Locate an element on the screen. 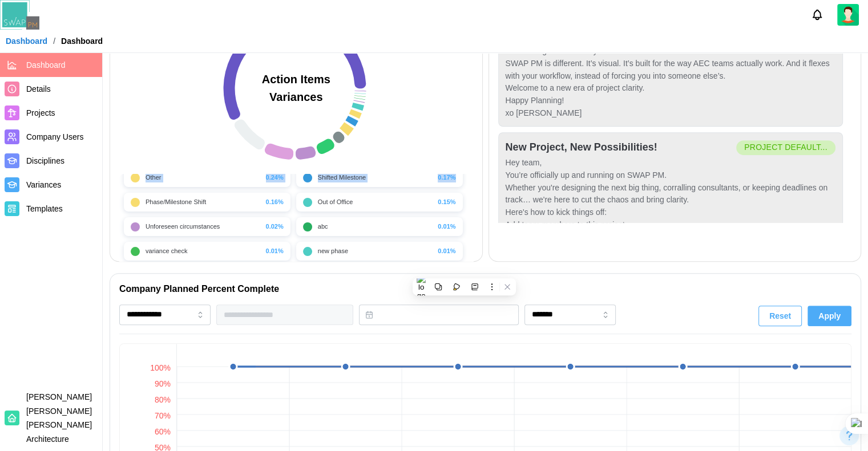  div: Phase/Milestone Shift is located at coordinates (176, 202).